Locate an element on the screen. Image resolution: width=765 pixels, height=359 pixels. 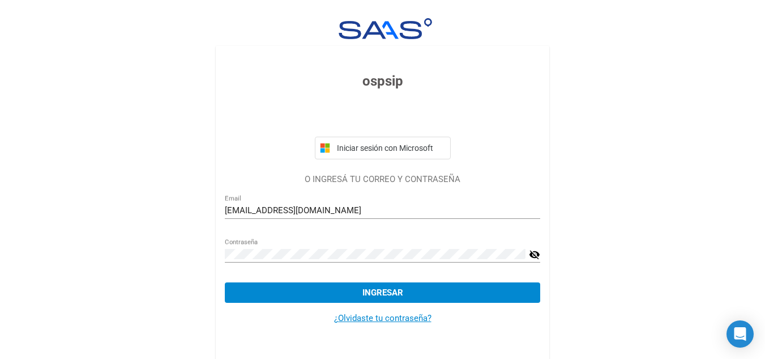
button: Ingresar is located at coordinates (382, 292).